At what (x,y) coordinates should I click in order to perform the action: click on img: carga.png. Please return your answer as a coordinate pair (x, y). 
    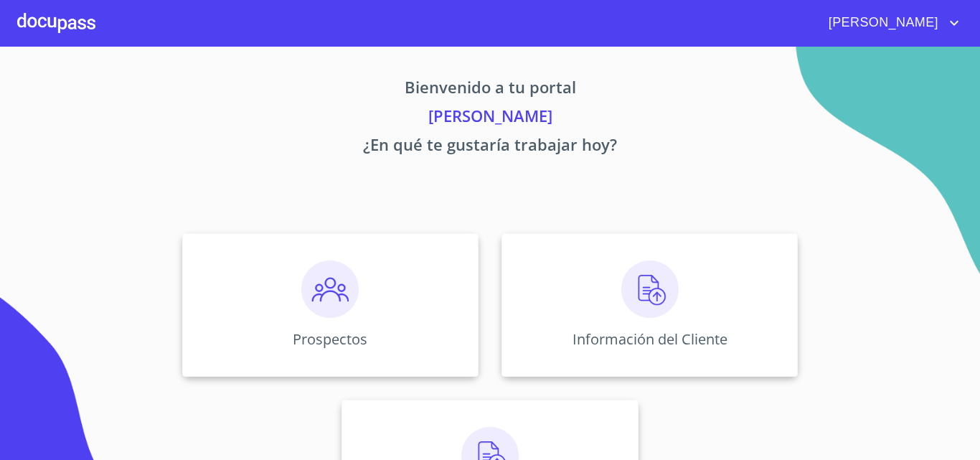
    Looking at the image, I should click on (650, 289).